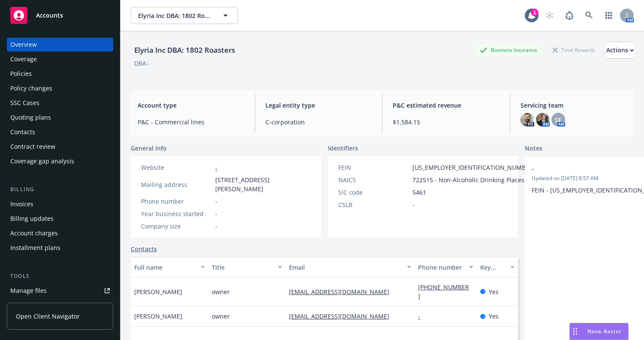 Image resolution: width=644 pixels, height=340 pixels. What do you see at coordinates (497, 267) in the screenshot?
I see `button: Key contact` at bounding box center [497, 267].